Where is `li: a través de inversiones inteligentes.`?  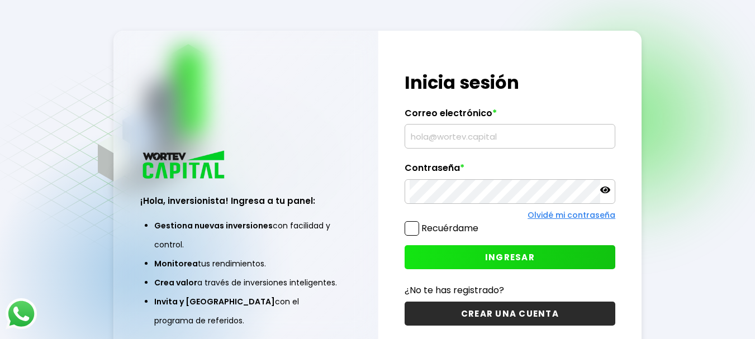 li: a través de inversiones inteligentes. is located at coordinates (246, 283).